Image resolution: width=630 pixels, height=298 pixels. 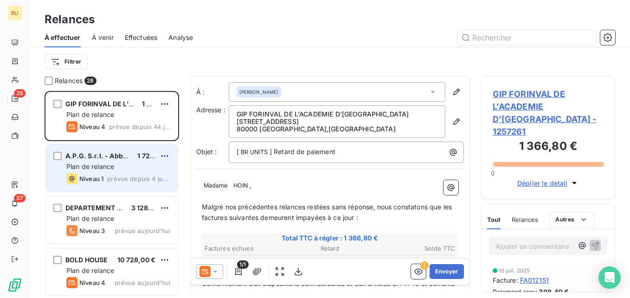 I want to click on h3: Relances, so click(x=70, y=19).